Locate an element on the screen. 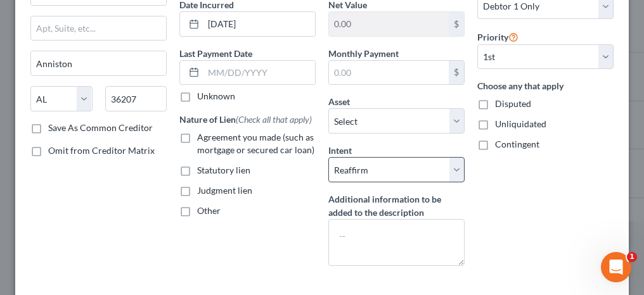 This screenshot has width=644, height=295. span: Judgment lien is located at coordinates (224, 190).